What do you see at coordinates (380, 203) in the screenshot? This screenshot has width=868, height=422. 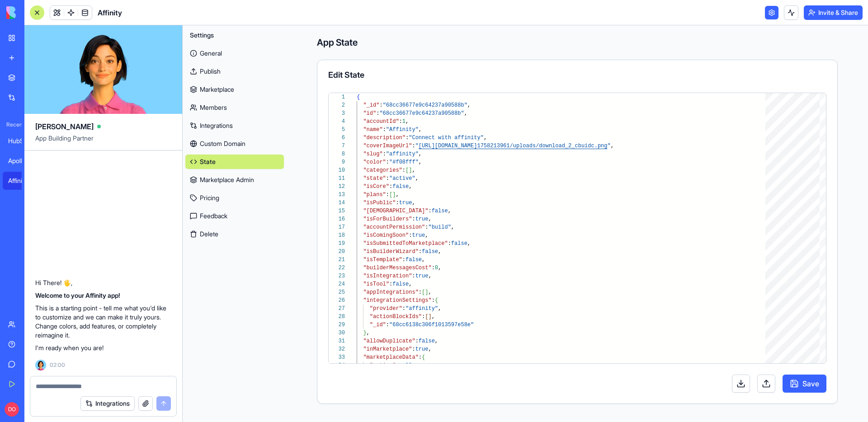 I see `span: "isPublic"` at bounding box center [380, 203].